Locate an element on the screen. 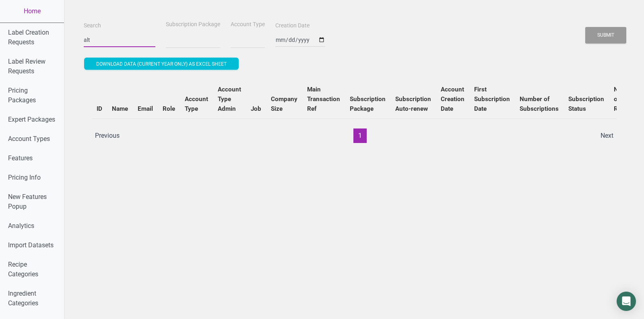 The width and height of the screenshot is (644, 319). div: Page navigation example is located at coordinates (354, 136).